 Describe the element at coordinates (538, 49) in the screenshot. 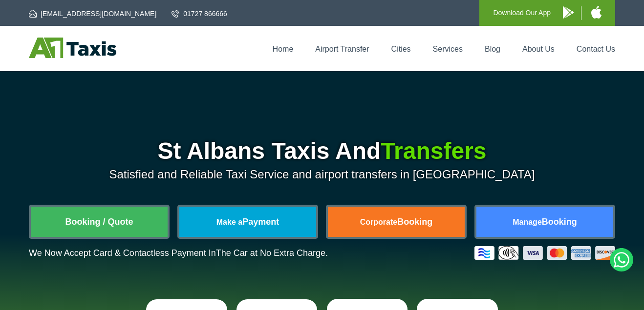

I see `a: About Us` at that location.